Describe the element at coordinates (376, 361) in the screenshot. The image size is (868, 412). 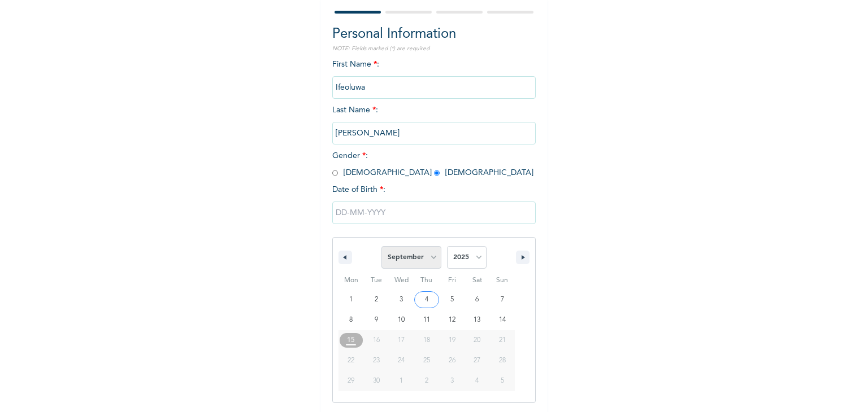
I see `button: 23` at that location.